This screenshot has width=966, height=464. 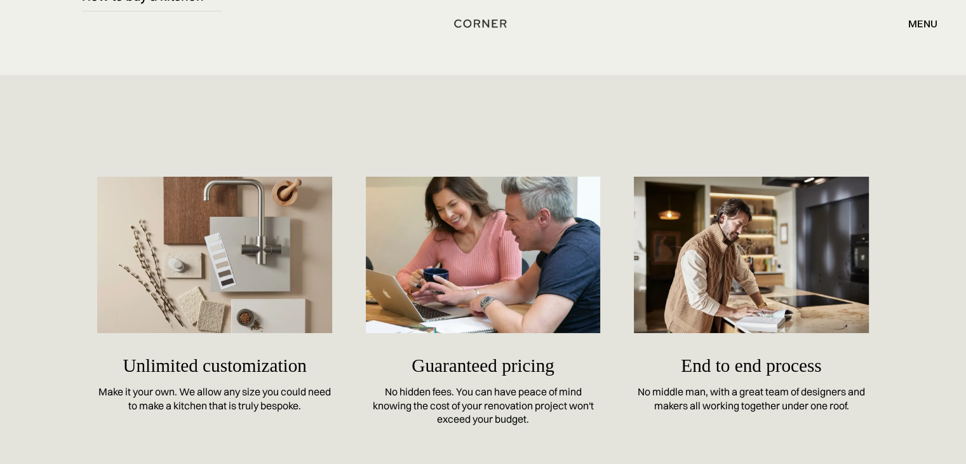 What do you see at coordinates (483, 365) in the screenshot?
I see `h5: Guaranteed pricing` at bounding box center [483, 365].